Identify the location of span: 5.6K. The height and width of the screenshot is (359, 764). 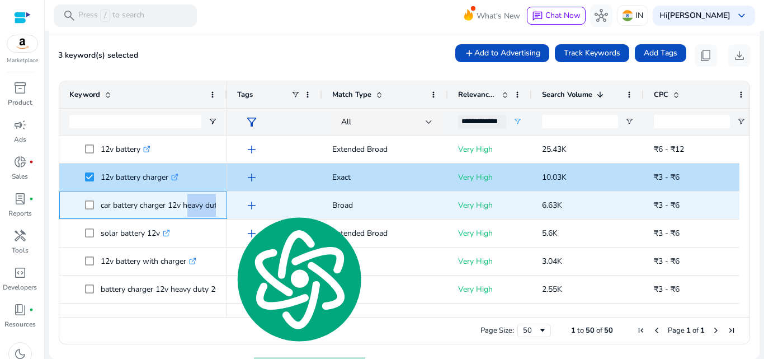
(550, 233).